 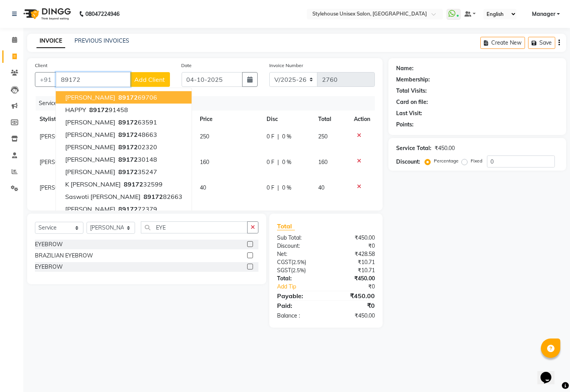 I want to click on input: Search or Scan, so click(x=194, y=227).